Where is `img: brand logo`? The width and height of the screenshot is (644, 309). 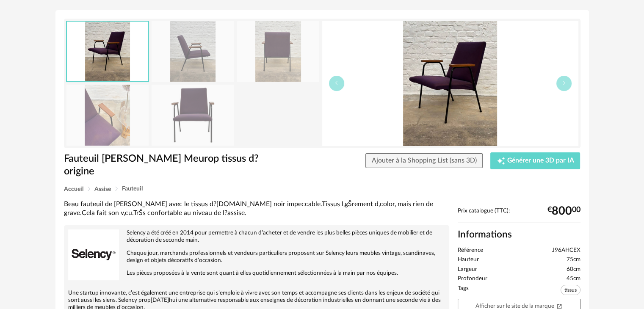 img: brand logo is located at coordinates (94, 255).